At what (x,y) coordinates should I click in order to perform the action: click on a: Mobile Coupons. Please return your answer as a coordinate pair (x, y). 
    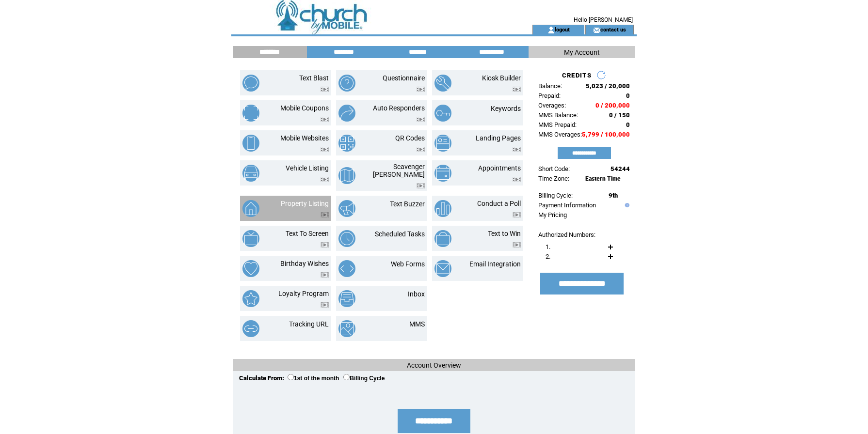
    Looking at the image, I should click on (305, 108).